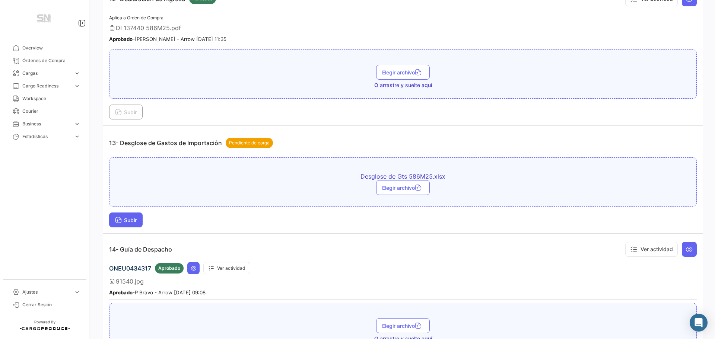 The height and width of the screenshot is (339, 715). Describe the element at coordinates (140, 250) in the screenshot. I see `p: 14- Guía de Despacho` at that location.